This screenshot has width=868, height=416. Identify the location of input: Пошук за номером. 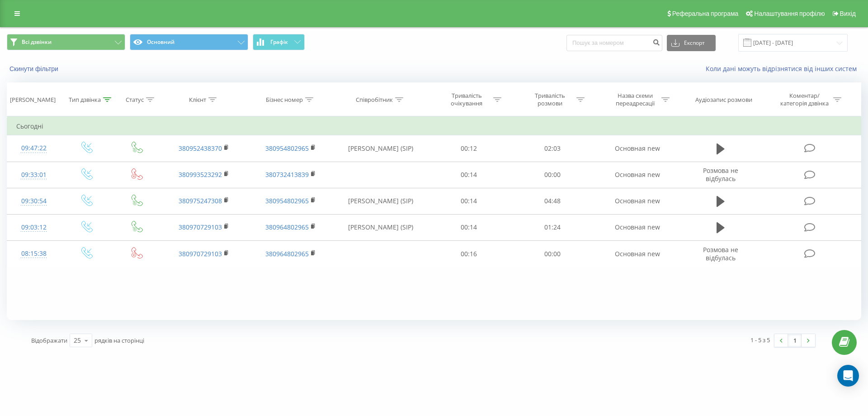
(615, 43).